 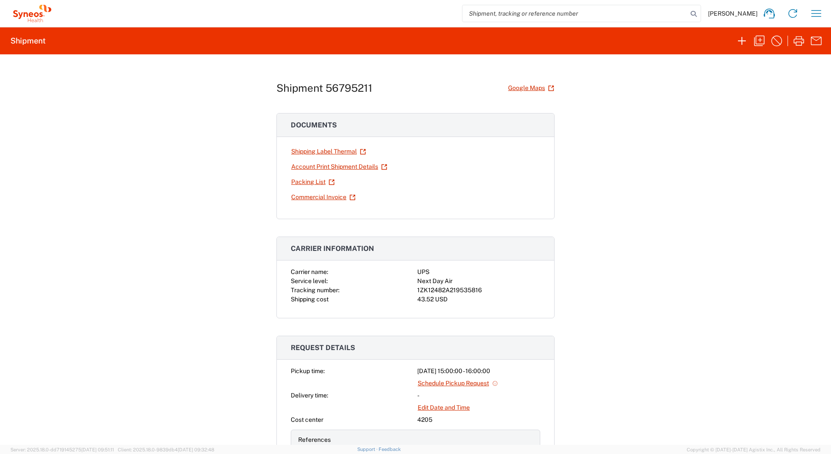 What do you see at coordinates (28, 41) in the screenshot?
I see `h2: Shipment` at bounding box center [28, 41].